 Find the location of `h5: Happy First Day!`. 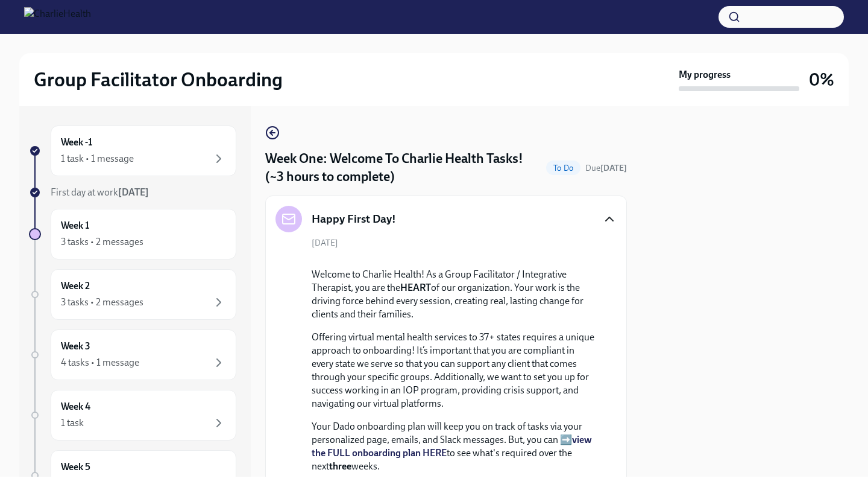

h5: Happy First Day! is located at coordinates (354, 219).